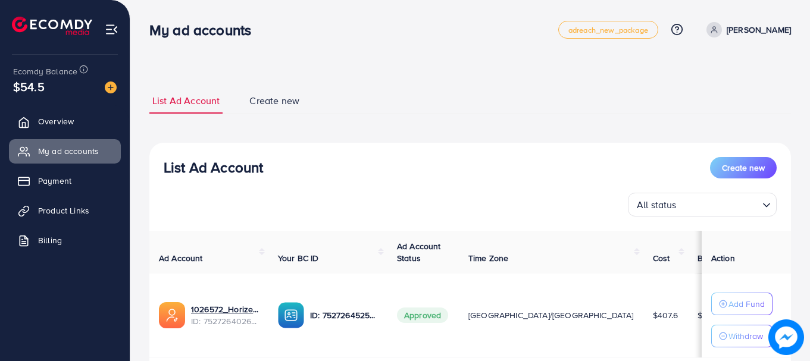 Image resolution: width=810 pixels, height=361 pixels. Describe the element at coordinates (298, 258) in the screenshot. I see `span: Your BC ID` at that location.